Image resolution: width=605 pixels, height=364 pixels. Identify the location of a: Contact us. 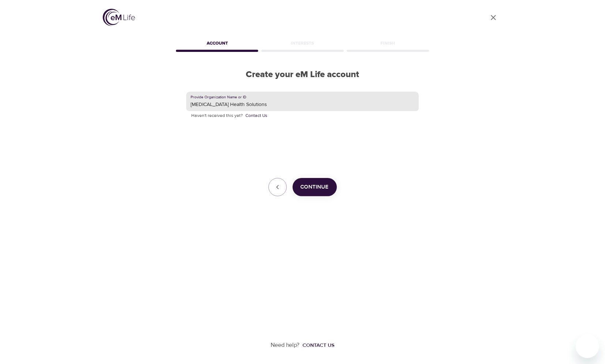
(317, 346).